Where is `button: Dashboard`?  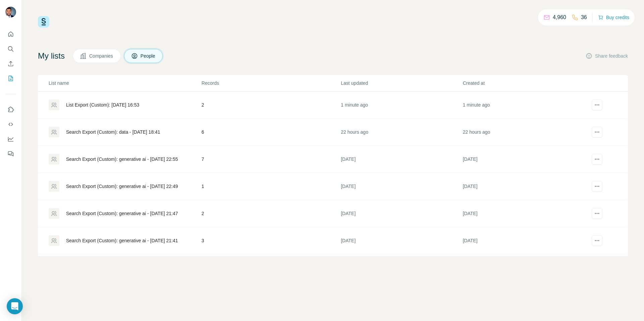
button: Dashboard is located at coordinates (11, 139).